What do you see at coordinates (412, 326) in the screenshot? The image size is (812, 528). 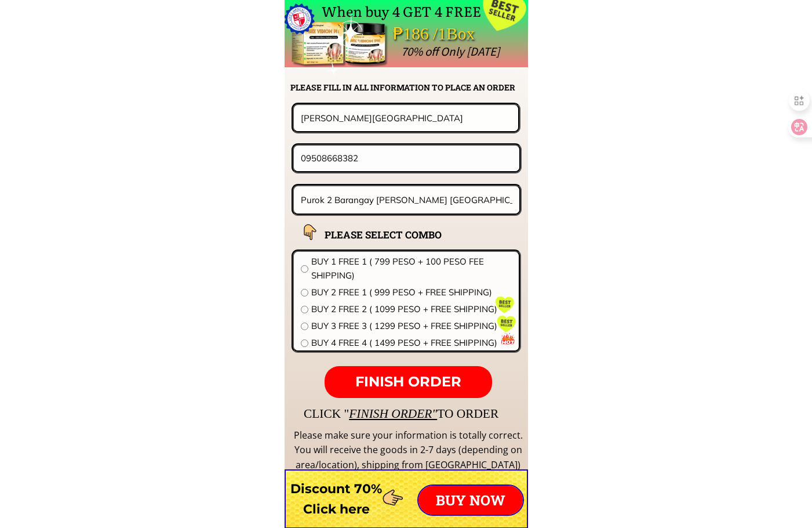 I see `span: BUY 3 FREE 3 ( 1299 PESO + FREE SHIPPING)` at bounding box center [412, 326].